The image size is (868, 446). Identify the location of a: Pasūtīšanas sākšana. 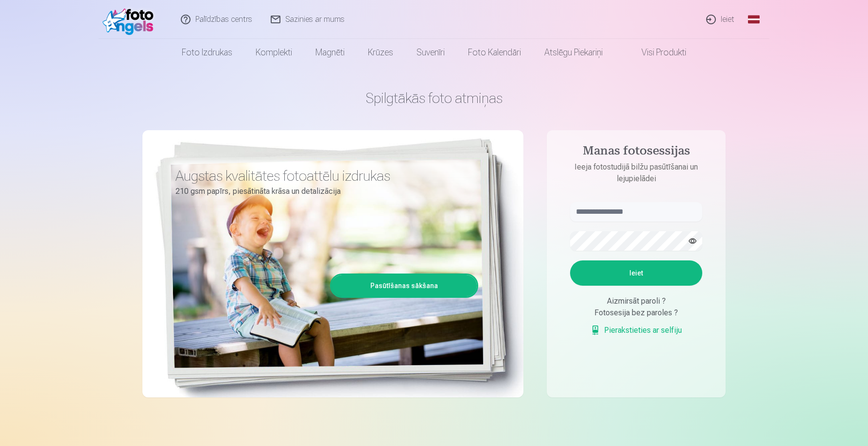
(404, 286).